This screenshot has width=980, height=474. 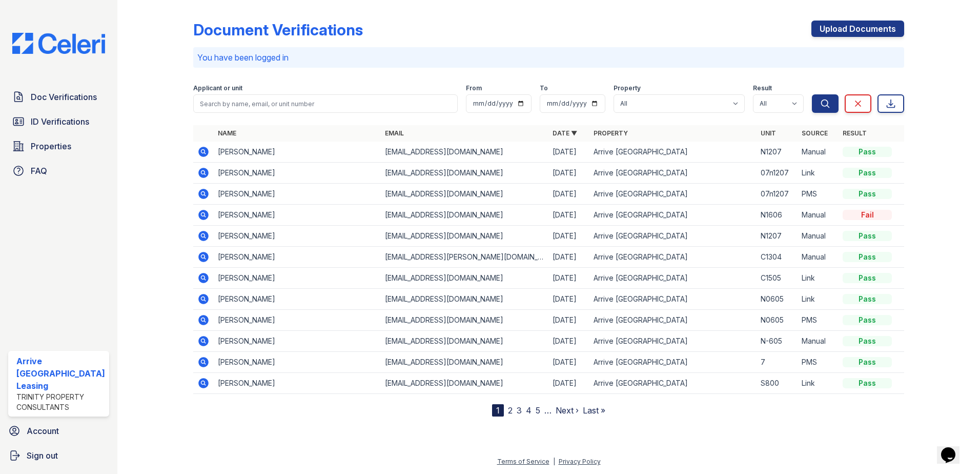 What do you see at coordinates (278, 29) in the screenshot?
I see `div: Document Verifications` at bounding box center [278, 29].